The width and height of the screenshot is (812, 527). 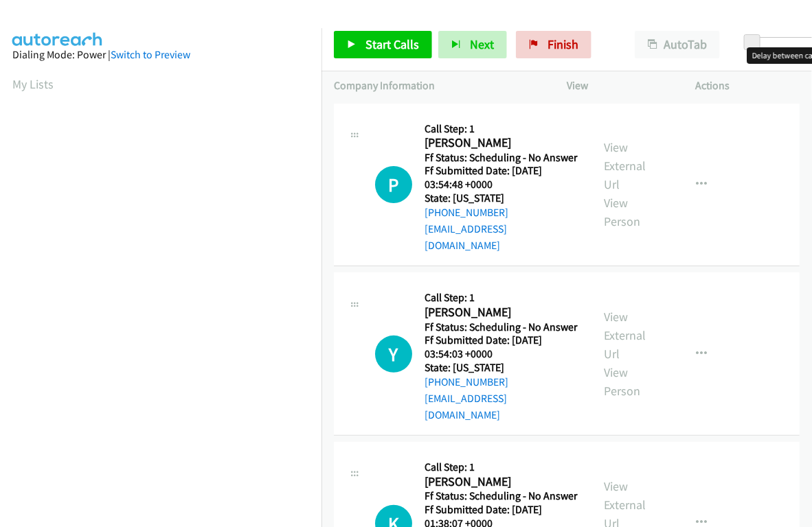 I want to click on span: Next, so click(x=481, y=44).